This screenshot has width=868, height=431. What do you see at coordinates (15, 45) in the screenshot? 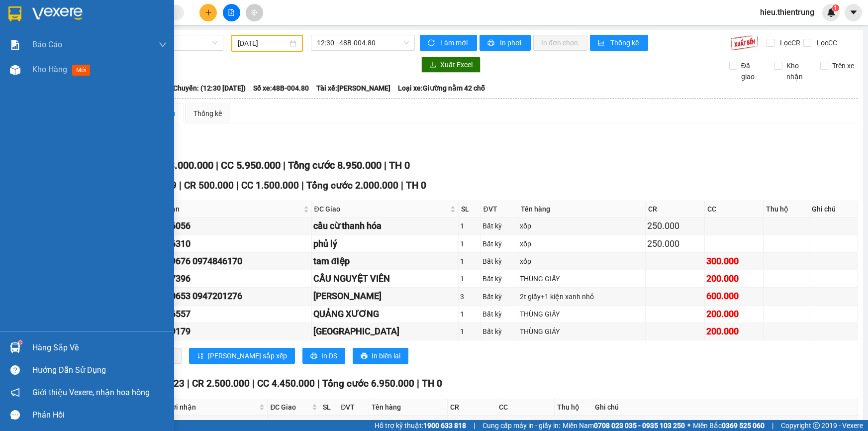
I see `img: solution-icon` at bounding box center [15, 45].